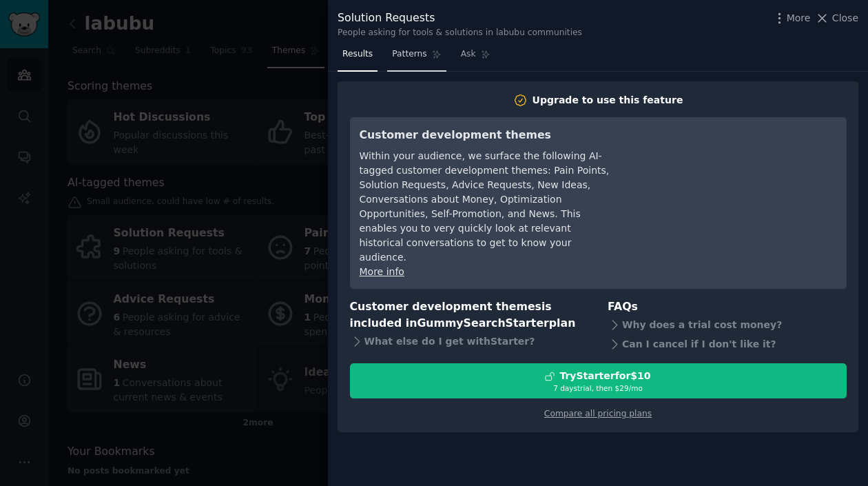 The height and width of the screenshot is (486, 868). What do you see at coordinates (416, 57) in the screenshot?
I see `a: Patterns` at bounding box center [416, 57].